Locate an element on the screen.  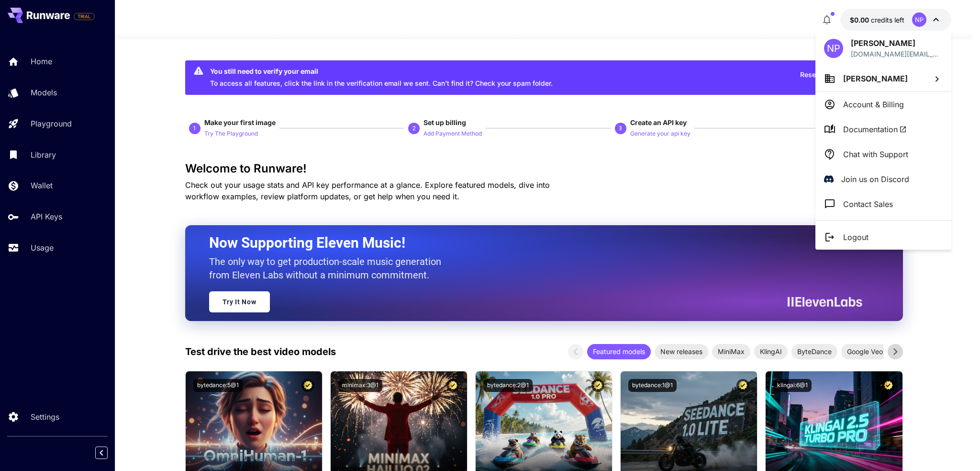
span: Documentation is located at coordinates (875, 129).